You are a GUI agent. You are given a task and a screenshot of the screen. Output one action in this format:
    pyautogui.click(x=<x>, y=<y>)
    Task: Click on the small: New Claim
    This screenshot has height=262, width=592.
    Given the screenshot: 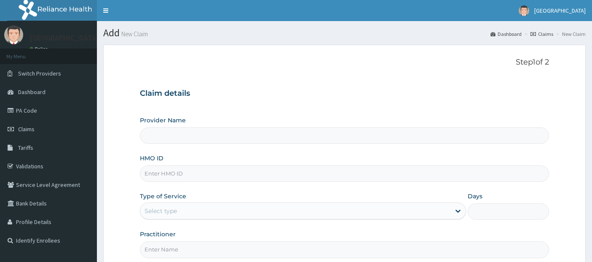 What is the action you would take?
    pyautogui.click(x=134, y=34)
    